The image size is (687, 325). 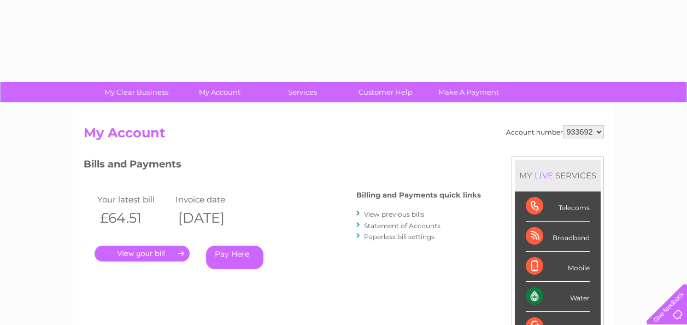 I want to click on a: Paperless bill settings, so click(x=399, y=236).